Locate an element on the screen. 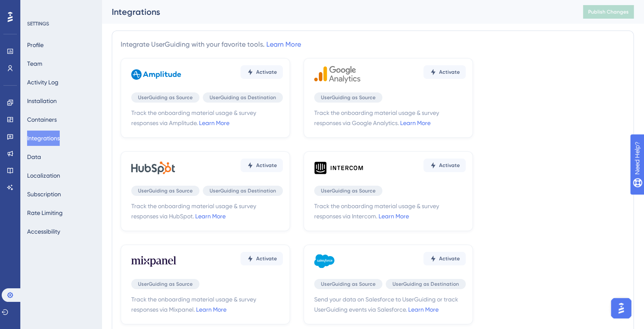  button: Activity Log is located at coordinates (43, 82).